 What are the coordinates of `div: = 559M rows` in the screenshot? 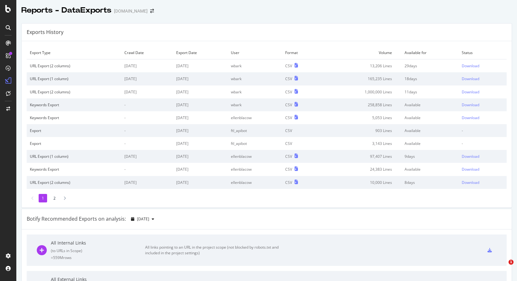 It's located at (98, 257).